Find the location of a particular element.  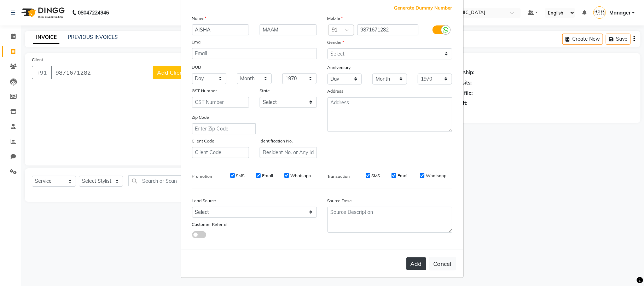

label: Mobile is located at coordinates (335, 18).